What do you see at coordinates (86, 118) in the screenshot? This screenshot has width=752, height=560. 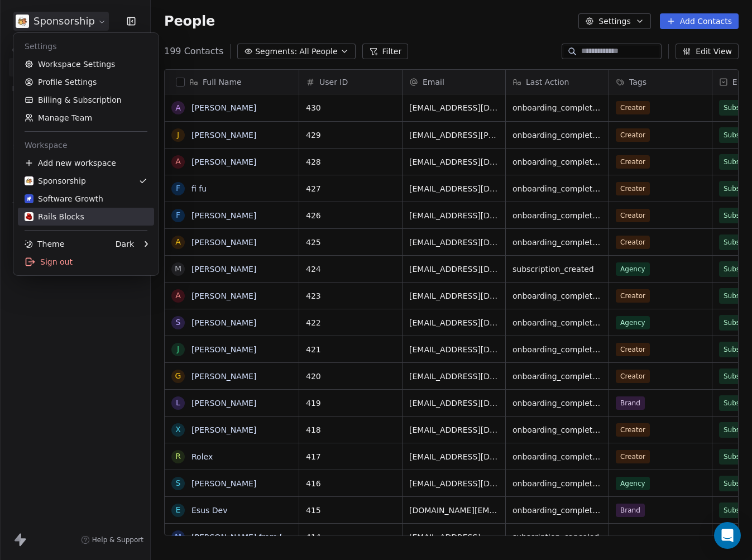 I see `a: Manage Team` at bounding box center [86, 118].